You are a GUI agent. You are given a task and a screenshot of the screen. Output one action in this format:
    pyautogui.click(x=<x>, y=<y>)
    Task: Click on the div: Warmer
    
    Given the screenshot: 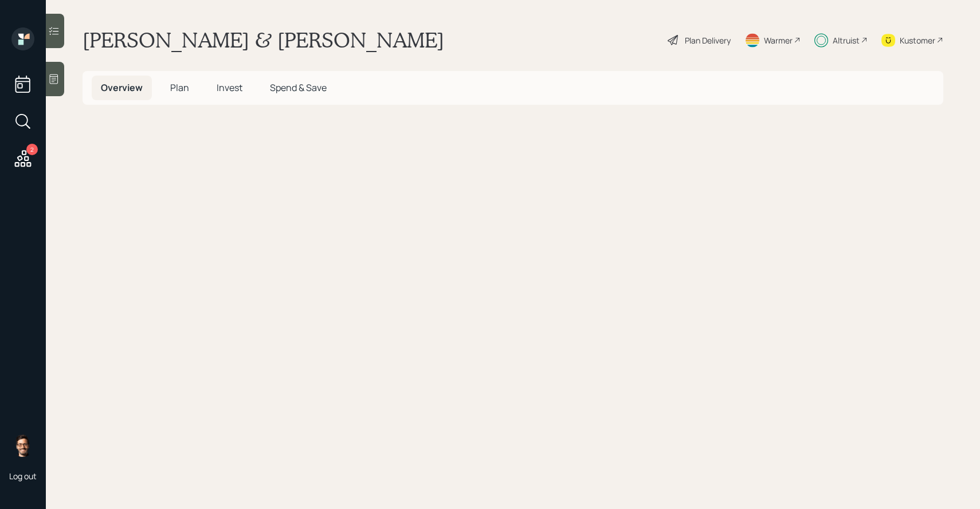 What is the action you would take?
    pyautogui.click(x=778, y=40)
    